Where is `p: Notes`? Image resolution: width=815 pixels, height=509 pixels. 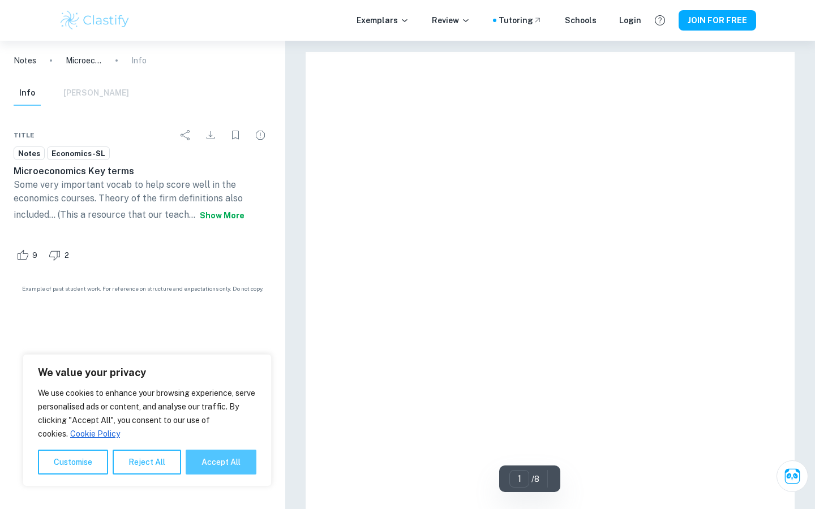 p: Notes is located at coordinates (25, 61).